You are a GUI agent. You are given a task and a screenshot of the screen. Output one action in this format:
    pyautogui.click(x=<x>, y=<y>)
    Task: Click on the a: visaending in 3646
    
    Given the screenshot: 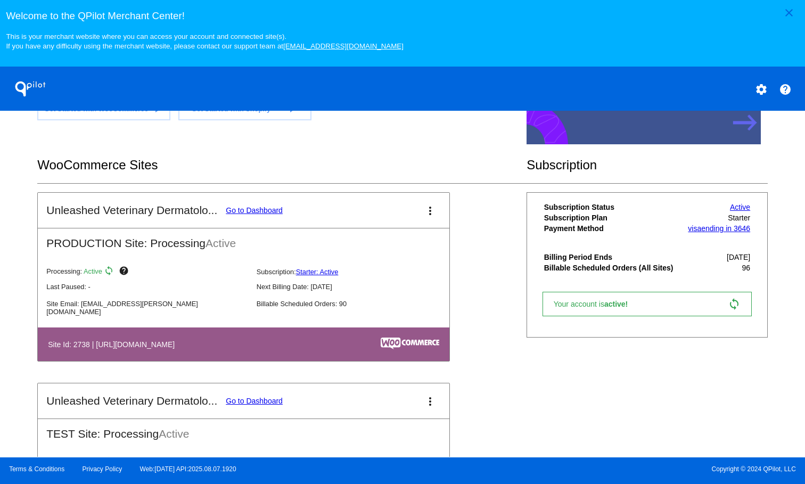 What is the action you would take?
    pyautogui.click(x=719, y=228)
    